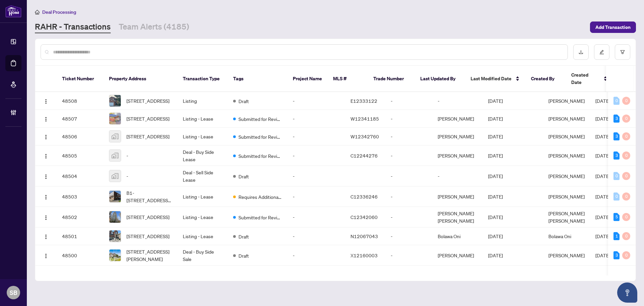 This screenshot has width=644, height=306. I want to click on th: Transaction Type, so click(203, 79).